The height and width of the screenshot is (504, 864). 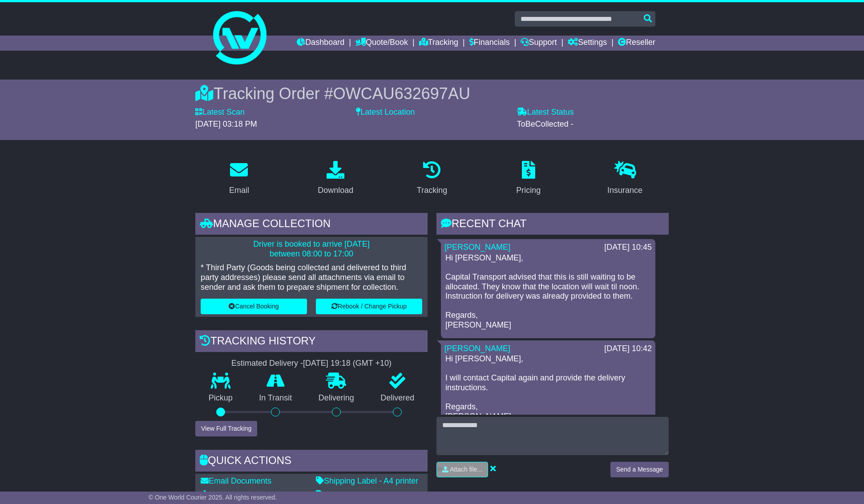 What do you see at coordinates (213, 498) in the screenshot?
I see `span: © One World Courier 2025. All rights reserved.` at bounding box center [213, 498].